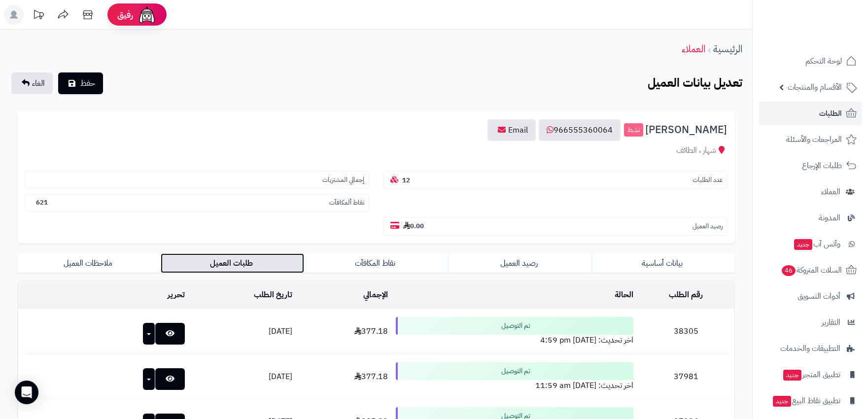 Image resolution: width=868 pixels, height=419 pixels. I want to click on a: تطبيق نقاط البيعجديد, so click(810, 401).